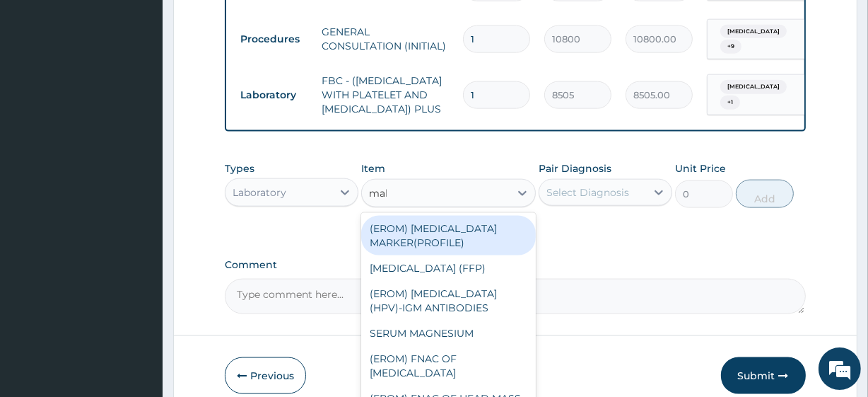 Image resolution: width=868 pixels, height=397 pixels. What do you see at coordinates (248, 24) in the screenshot?
I see `div: Minimize live chat window` at bounding box center [248, 24].